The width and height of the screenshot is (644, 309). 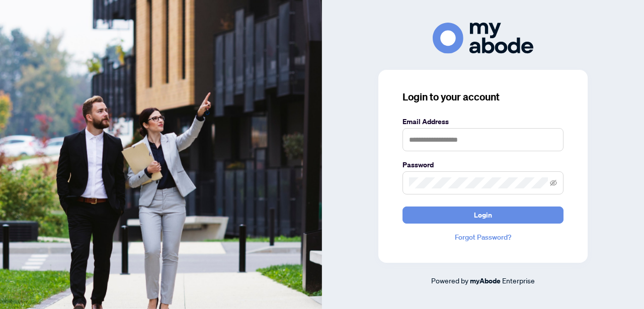 What do you see at coordinates (483, 237) in the screenshot?
I see `a: Forgot Password?` at bounding box center [483, 237].